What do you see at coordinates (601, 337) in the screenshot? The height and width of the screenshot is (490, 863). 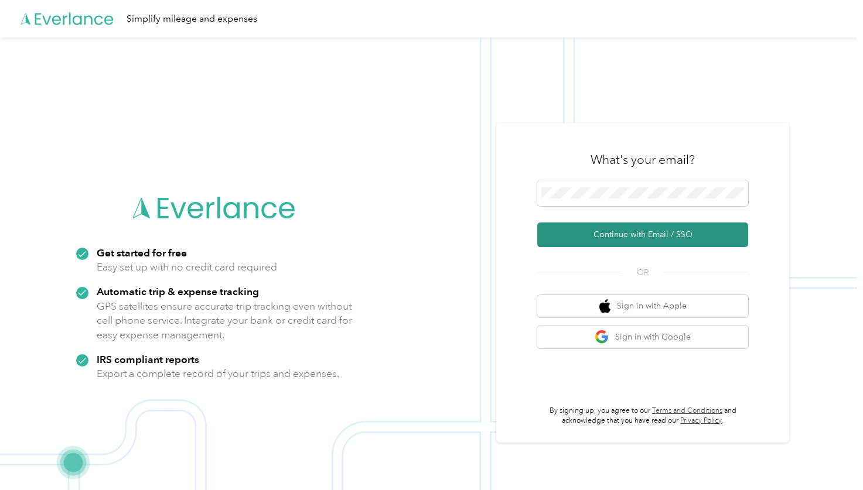 I see `img: google logo` at bounding box center [601, 337].